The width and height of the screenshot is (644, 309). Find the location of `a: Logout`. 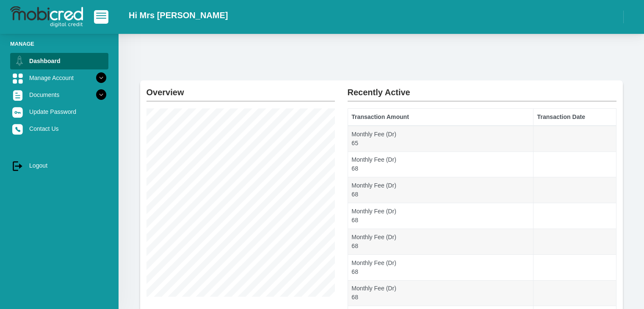

a: Logout is located at coordinates (60, 165).